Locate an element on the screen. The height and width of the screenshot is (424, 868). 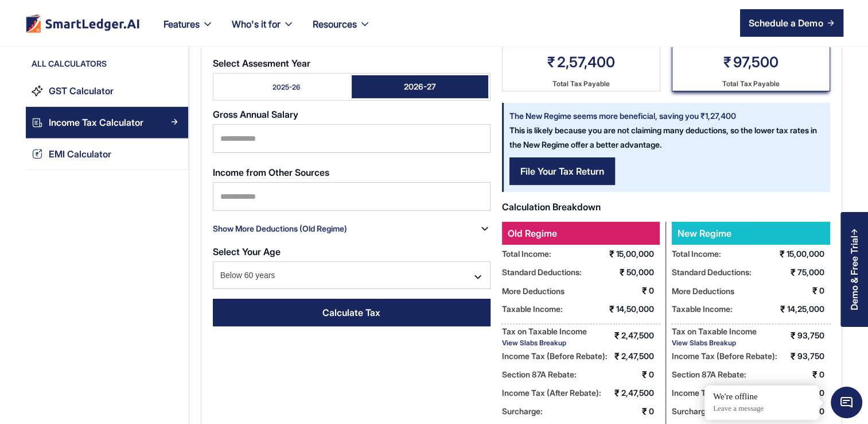
div: EMI Calculator is located at coordinates (80, 154).